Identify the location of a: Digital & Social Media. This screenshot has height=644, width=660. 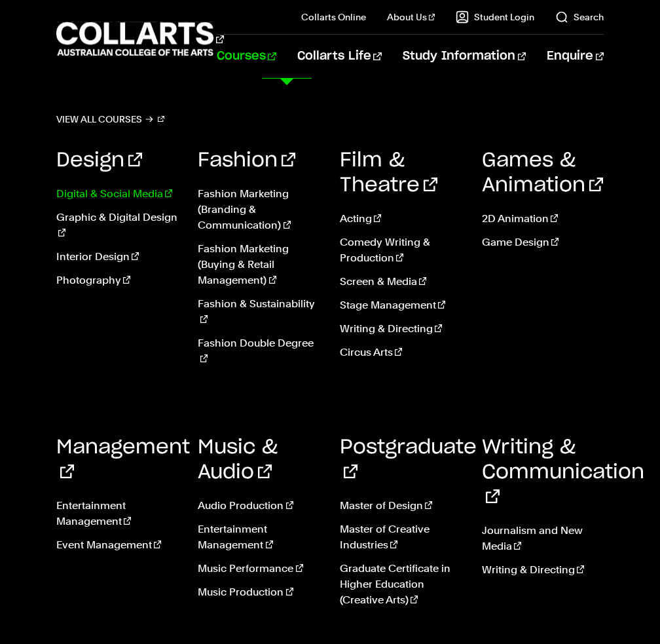
(118, 194).